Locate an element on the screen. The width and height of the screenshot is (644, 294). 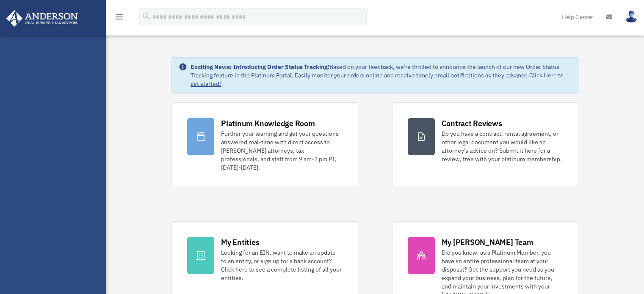
div: Do you have a contract, rental agreement, or other legal document you would like an attorney's ad... is located at coordinates (502, 146).